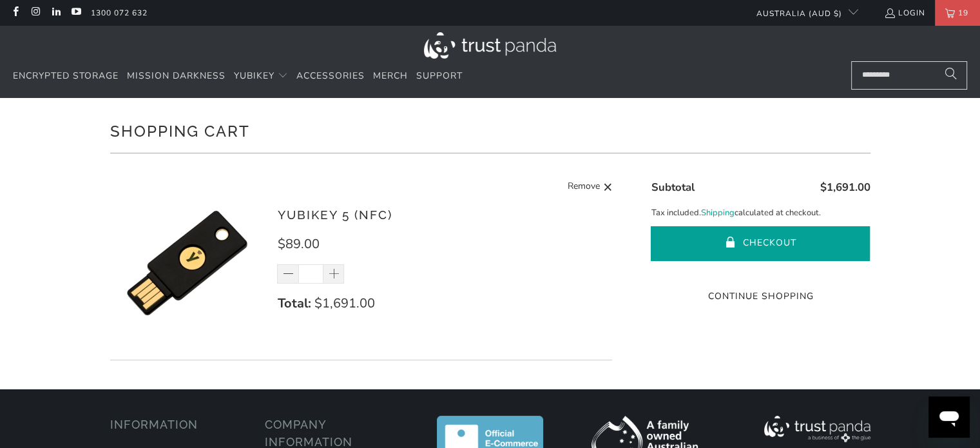  What do you see at coordinates (15, 13) in the screenshot?
I see `a: Trust Panda Australia on Facebook` at bounding box center [15, 13].